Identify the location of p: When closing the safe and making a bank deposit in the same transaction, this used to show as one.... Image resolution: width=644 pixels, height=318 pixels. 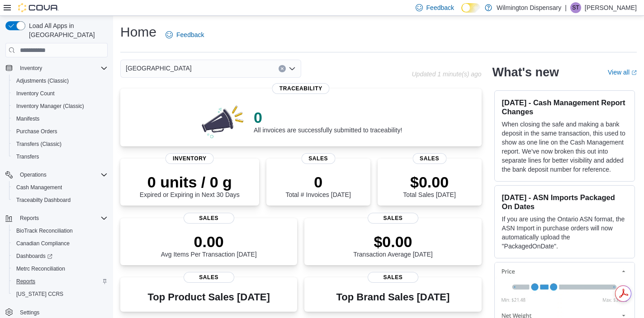
(564, 147).